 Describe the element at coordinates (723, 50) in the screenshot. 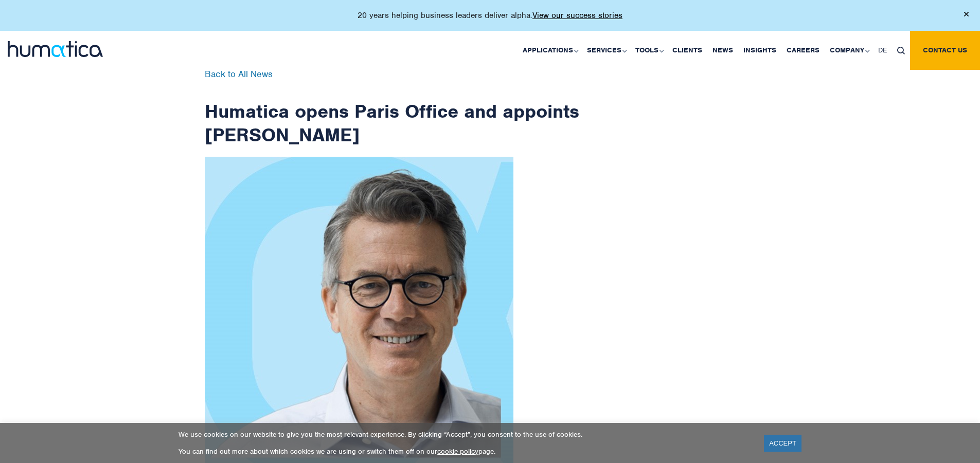

I see `a: News` at that location.